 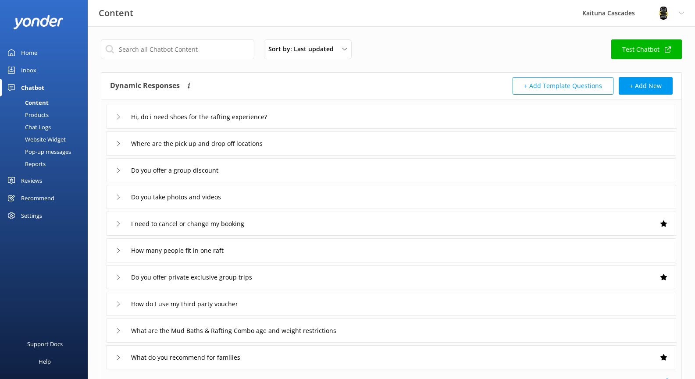 I want to click on input: Search all Chatbot Content, so click(x=178, y=49).